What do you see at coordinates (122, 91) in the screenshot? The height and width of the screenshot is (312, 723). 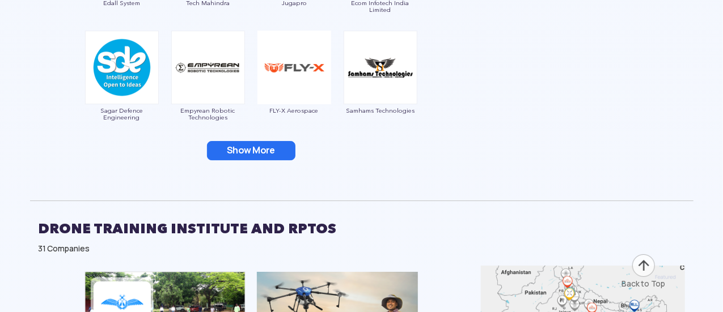 I see `a: Sagar Defence Engineering` at bounding box center [122, 91].